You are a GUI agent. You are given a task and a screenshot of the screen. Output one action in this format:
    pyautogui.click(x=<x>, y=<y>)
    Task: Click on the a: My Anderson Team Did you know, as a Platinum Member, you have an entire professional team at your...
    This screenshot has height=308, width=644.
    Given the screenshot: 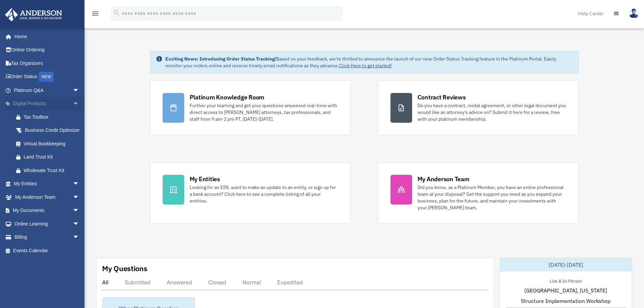 What is the action you would take?
    pyautogui.click(x=479, y=192)
    